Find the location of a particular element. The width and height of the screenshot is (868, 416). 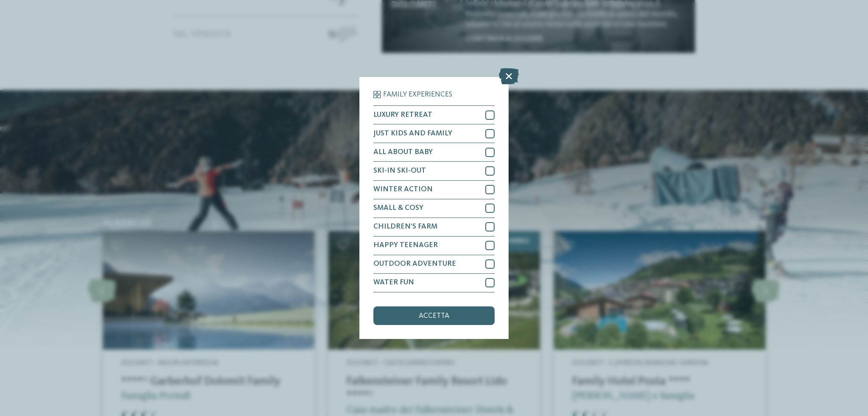

span: ALL ABOUT BABY is located at coordinates (403, 153).